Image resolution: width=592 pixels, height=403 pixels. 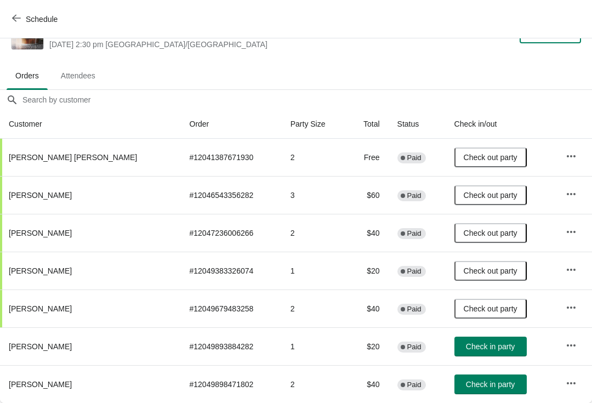 What do you see at coordinates (367, 195) in the screenshot?
I see `td: $60` at bounding box center [367, 195].